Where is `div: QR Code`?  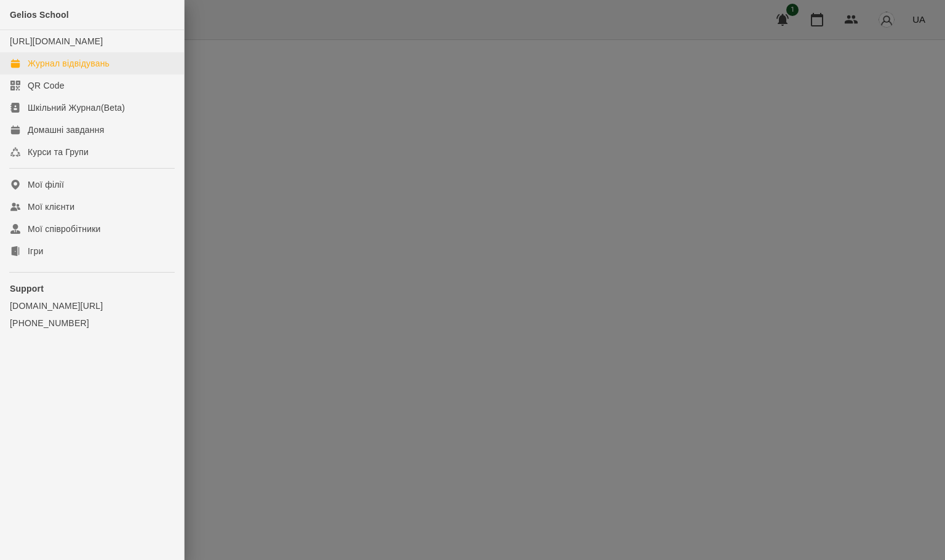
div: QR Code is located at coordinates (46, 86).